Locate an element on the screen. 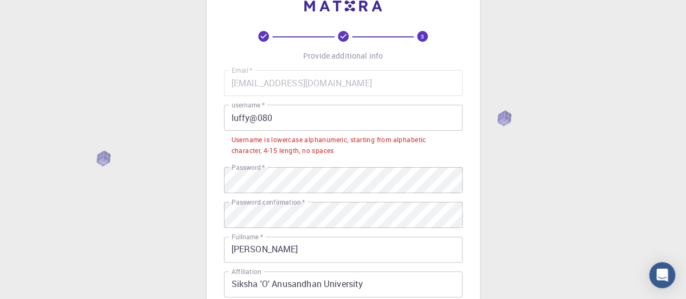 Image resolution: width=686 pixels, height=299 pixels. text: 3 is located at coordinates (423, 36).